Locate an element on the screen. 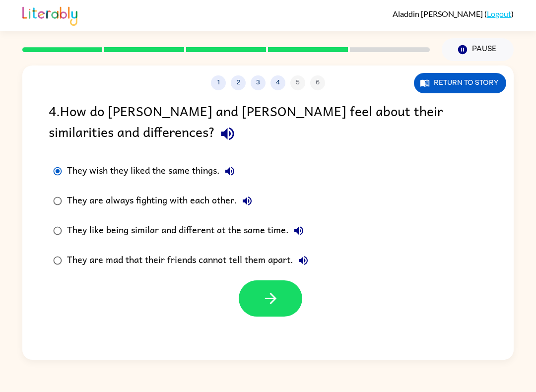 This screenshot has height=392, width=536. button: Pause is located at coordinates (478, 50).